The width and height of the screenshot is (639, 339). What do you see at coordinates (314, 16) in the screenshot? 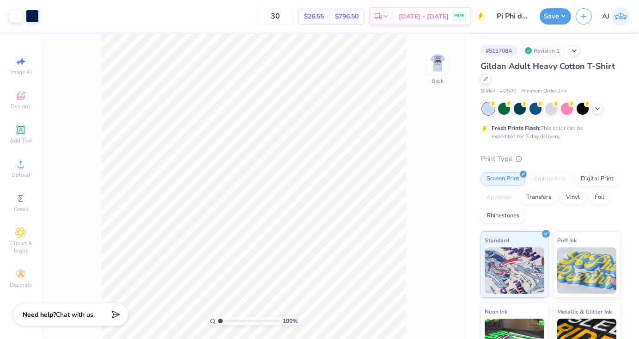
I see `span: $26.55` at bounding box center [314, 16].